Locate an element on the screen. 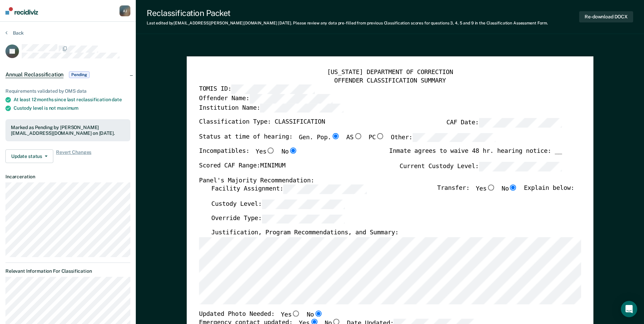  label: Current Custody Level: is located at coordinates (481, 167).